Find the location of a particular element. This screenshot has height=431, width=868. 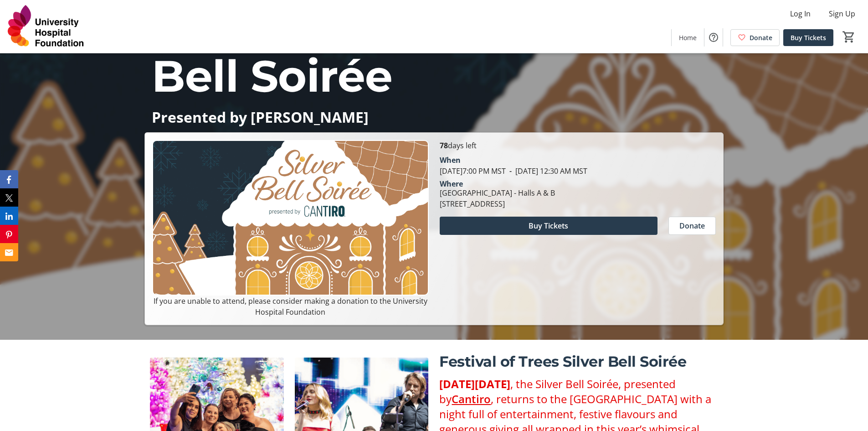

button: Sign Up is located at coordinates (842, 14).